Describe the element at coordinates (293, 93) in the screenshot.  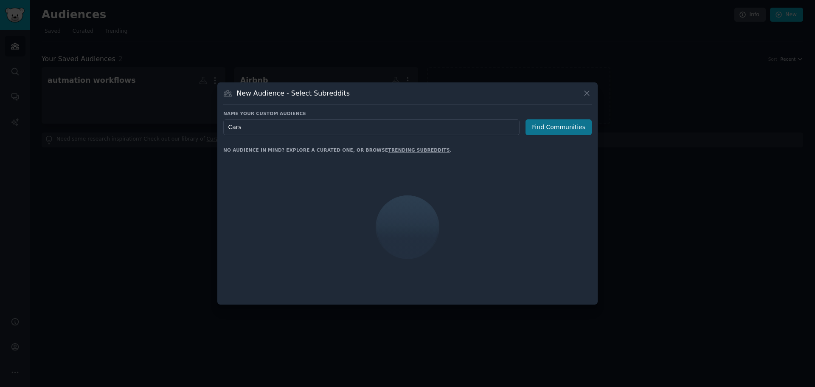
I see `h3: New Audience - Select Subreddits` at that location.